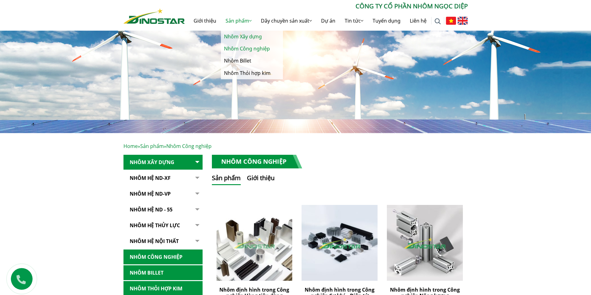 The image size is (591, 295). Describe the element at coordinates (339, 243) in the screenshot. I see `img: Nhôm định hình trong Công nghiệp Cơ khí – Điện tử` at that location.